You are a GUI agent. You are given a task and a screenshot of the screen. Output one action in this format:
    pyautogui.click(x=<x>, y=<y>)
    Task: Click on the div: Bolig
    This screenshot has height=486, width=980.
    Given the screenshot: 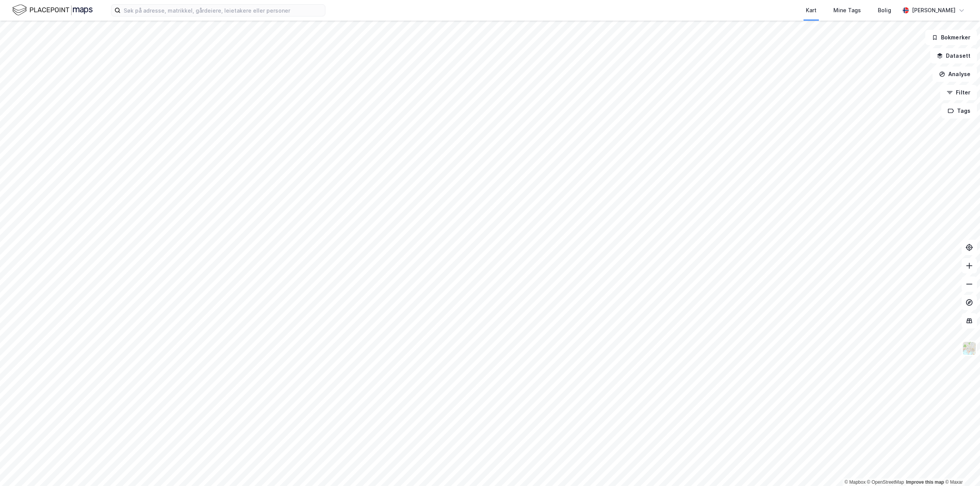 What is the action you would take?
    pyautogui.click(x=884, y=10)
    